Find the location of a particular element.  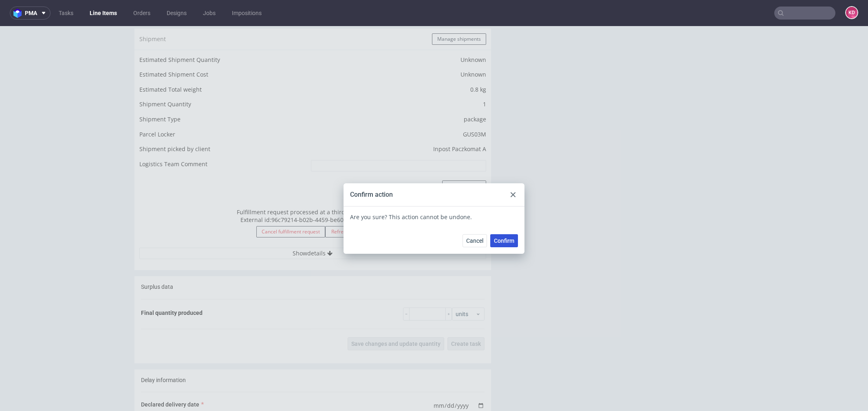

a: Tasks is located at coordinates (66, 13).